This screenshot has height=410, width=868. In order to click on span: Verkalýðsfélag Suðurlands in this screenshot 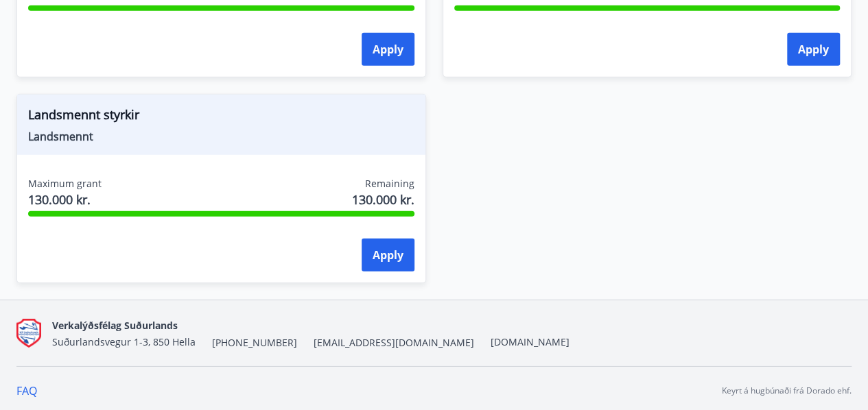, I will do `click(114, 325)`.